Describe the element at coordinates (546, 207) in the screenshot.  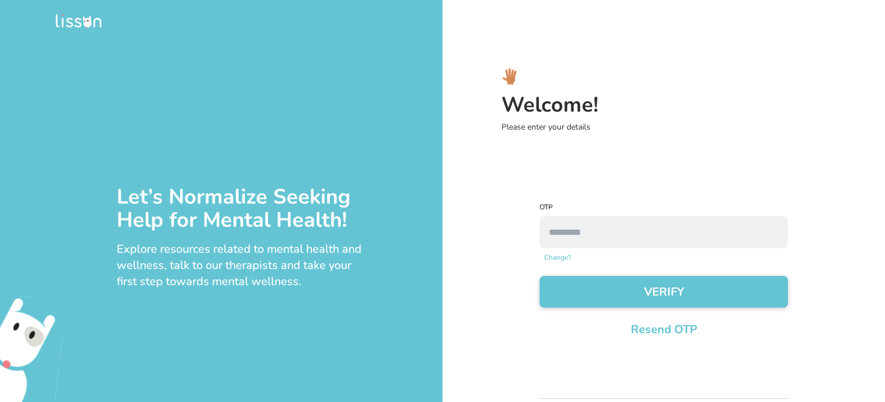
I see `label: OTP` at that location.